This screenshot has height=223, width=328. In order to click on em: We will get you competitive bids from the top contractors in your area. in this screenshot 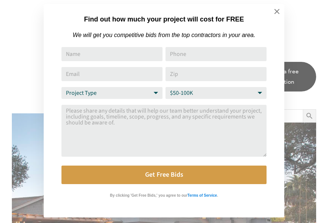, I will do `click(164, 35)`.